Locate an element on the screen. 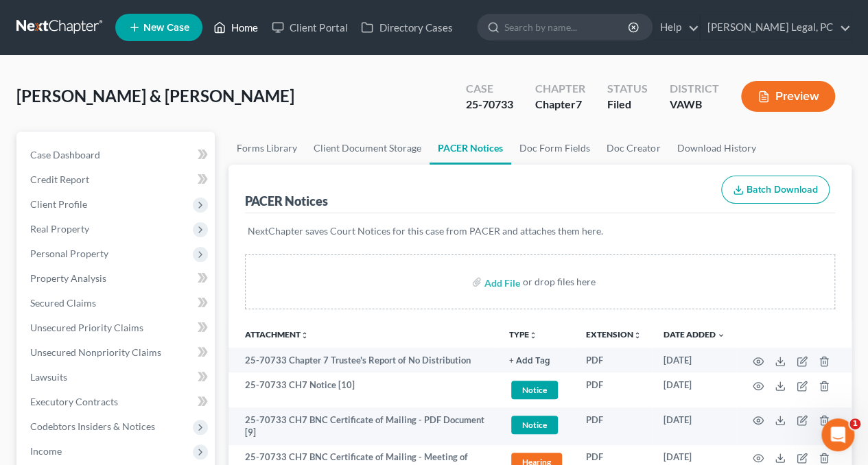 This screenshot has width=868, height=465. a: Unsecured Priority Claims is located at coordinates (117, 328).